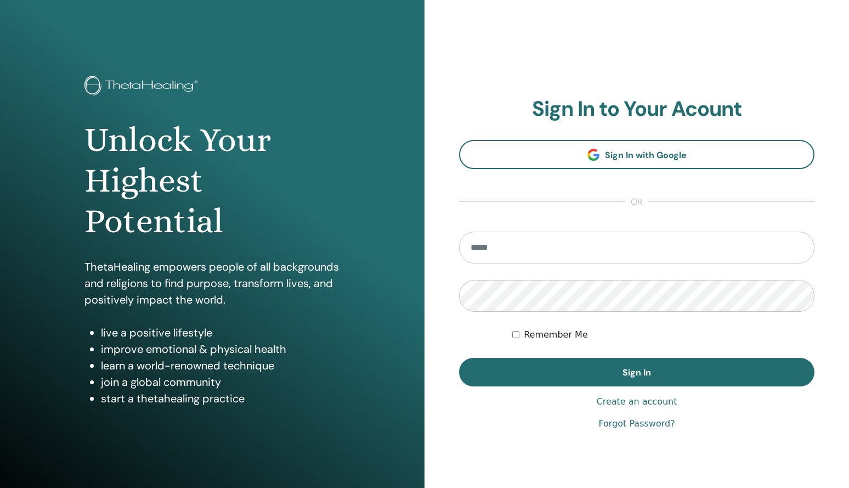  I want to click on li: improve emotional & physical health, so click(221, 349).